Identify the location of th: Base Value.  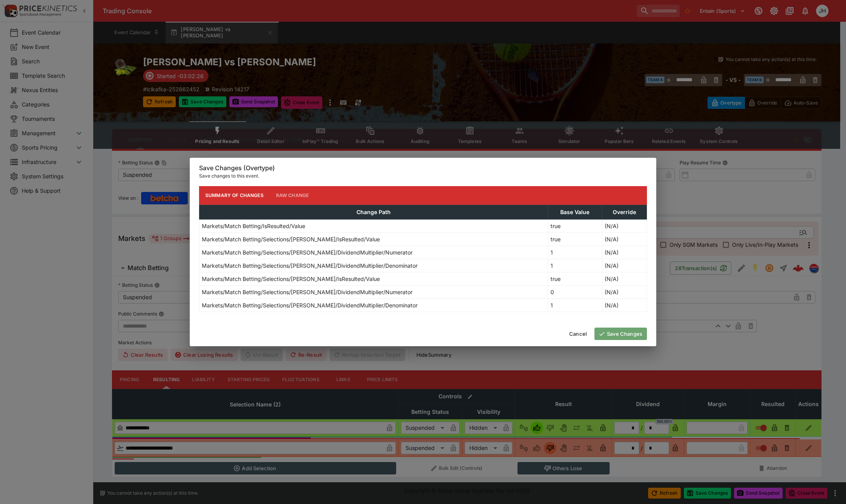
(575, 212).